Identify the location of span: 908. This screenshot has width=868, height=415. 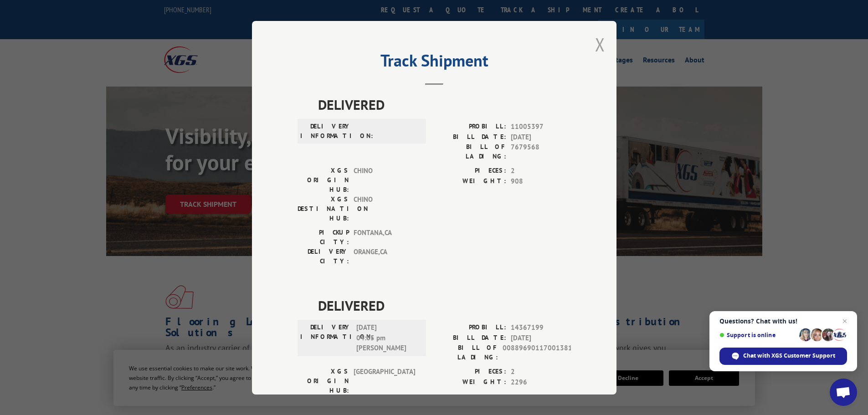
(541, 181).